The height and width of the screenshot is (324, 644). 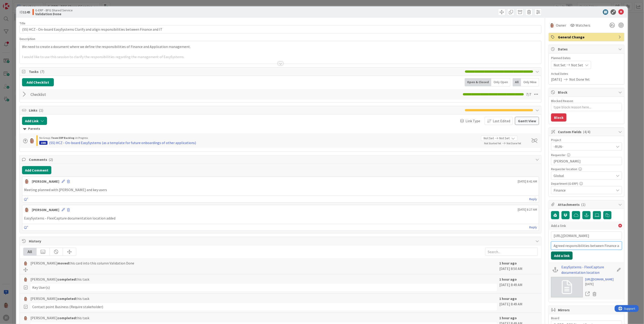 What do you see at coordinates (35, 121) in the screenshot?
I see `button: Add Link` at bounding box center [35, 121].